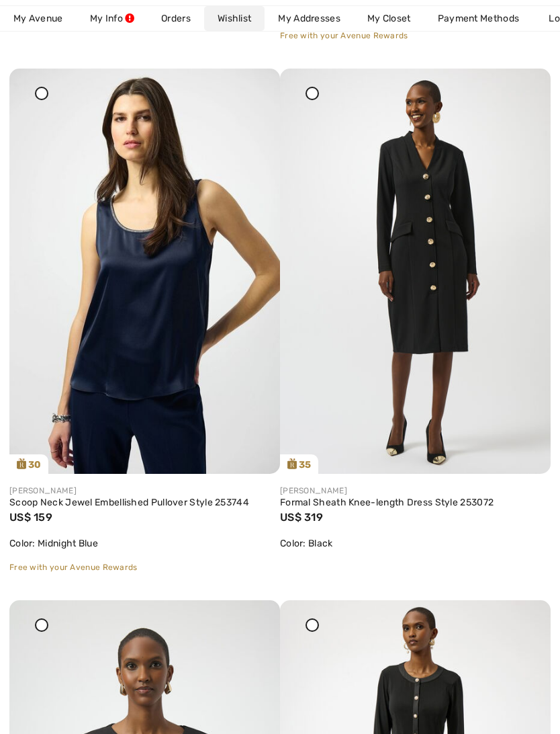  What do you see at coordinates (309, 18) in the screenshot?
I see `a: My Addresses` at bounding box center [309, 18].